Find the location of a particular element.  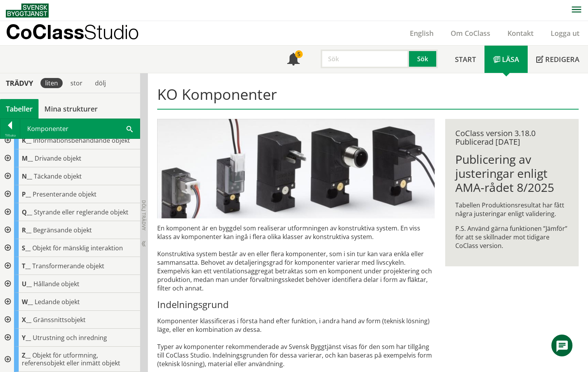

h1: KO Komponenter is located at coordinates (368, 97).